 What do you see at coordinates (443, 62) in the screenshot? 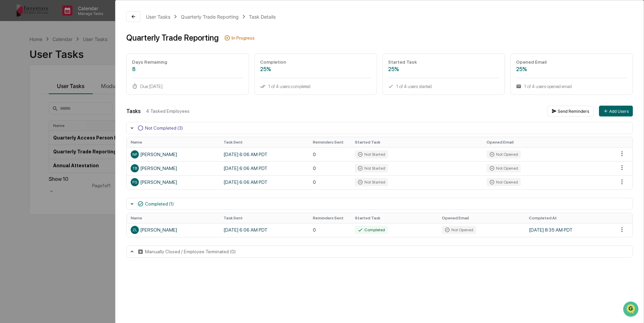
I see `div: Started Task` at bounding box center [443, 62].